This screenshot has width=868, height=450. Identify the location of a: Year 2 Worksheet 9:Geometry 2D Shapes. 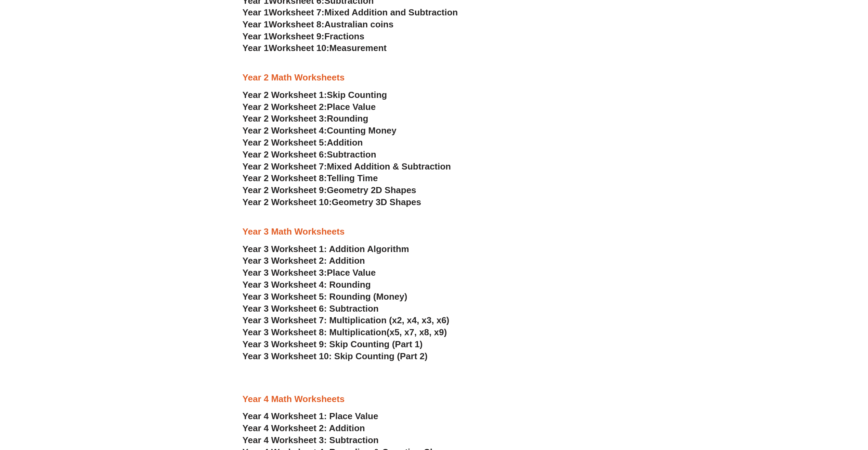
(329, 190).